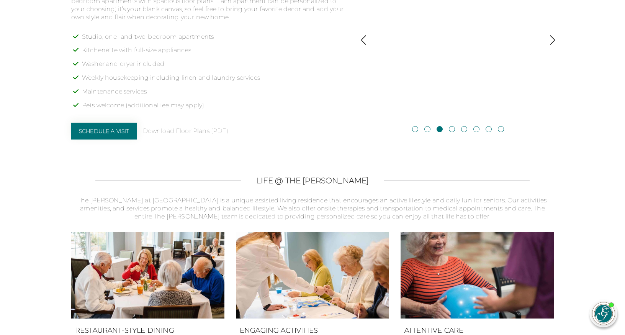 The width and height of the screenshot is (625, 335). I want to click on h3: Attentive Care, so click(477, 330).